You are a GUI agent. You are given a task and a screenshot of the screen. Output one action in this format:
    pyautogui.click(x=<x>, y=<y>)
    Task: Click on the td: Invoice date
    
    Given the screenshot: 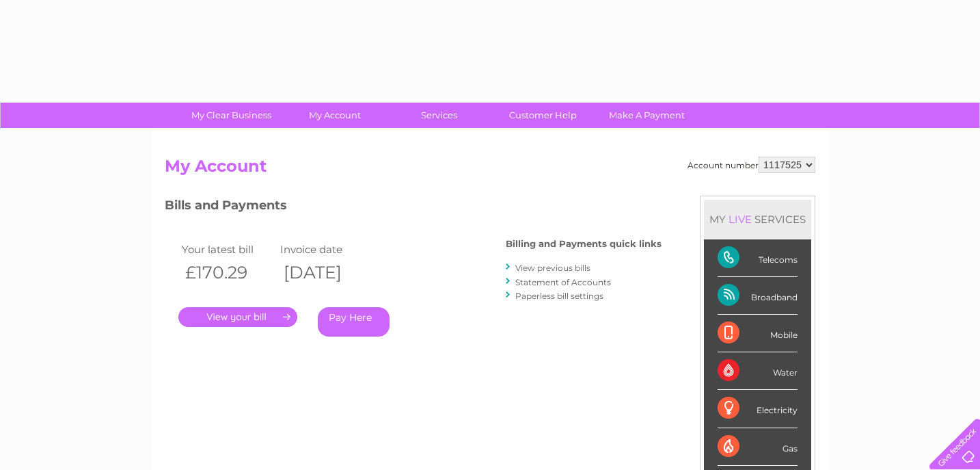 What is the action you would take?
    pyautogui.click(x=326, y=249)
    